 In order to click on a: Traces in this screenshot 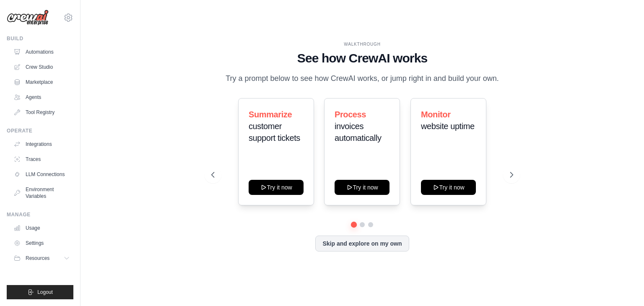, I will do `click(41, 159)`.